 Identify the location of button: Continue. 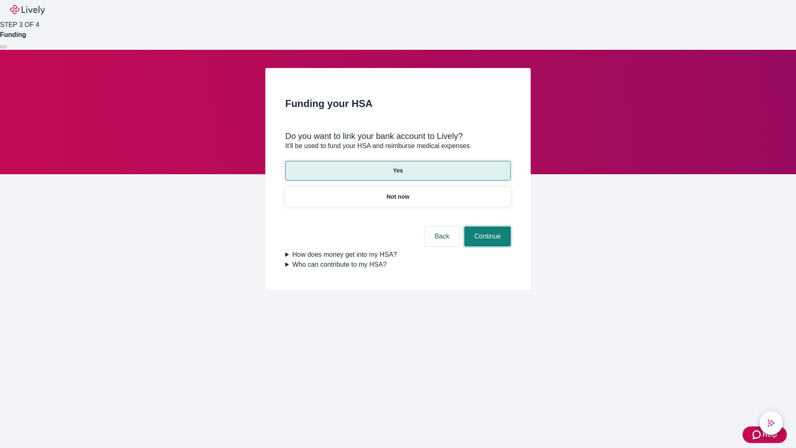
(488, 236).